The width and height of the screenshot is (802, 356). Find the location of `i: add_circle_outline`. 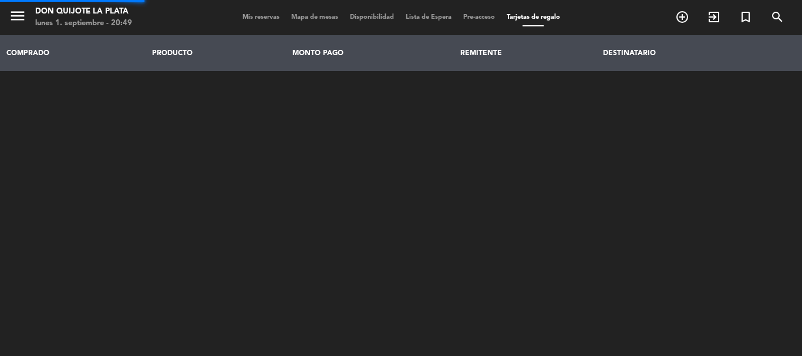

i: add_circle_outline is located at coordinates (682, 17).